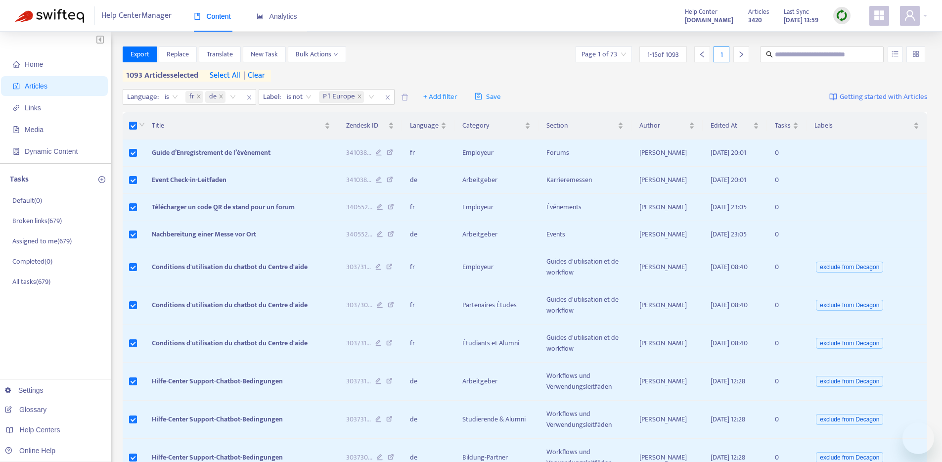  I want to click on td: Events, so click(585, 234).